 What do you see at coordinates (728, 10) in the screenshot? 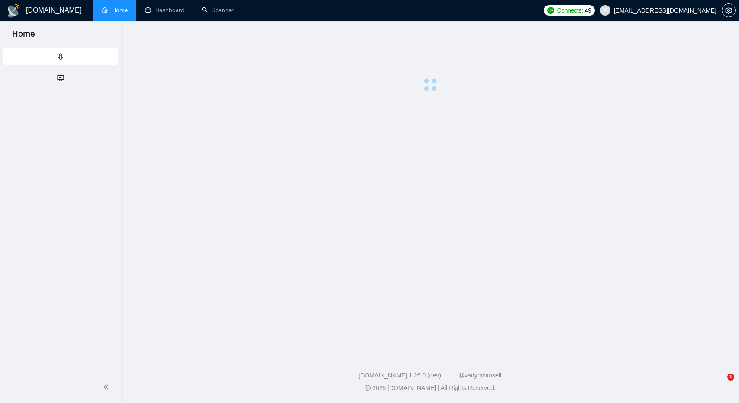
I see `button: setting` at bounding box center [728, 10].